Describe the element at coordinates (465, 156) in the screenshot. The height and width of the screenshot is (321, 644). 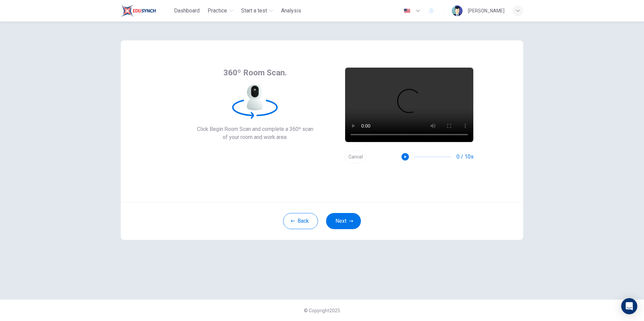
I see `span: 0 / 10s` at that location.